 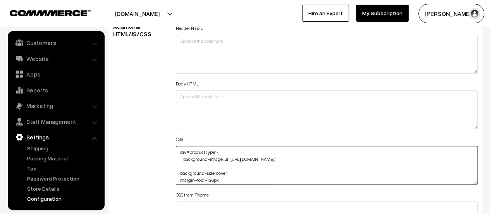 I want to click on span: Additional HTML/JS/CSS, so click(x=137, y=30).